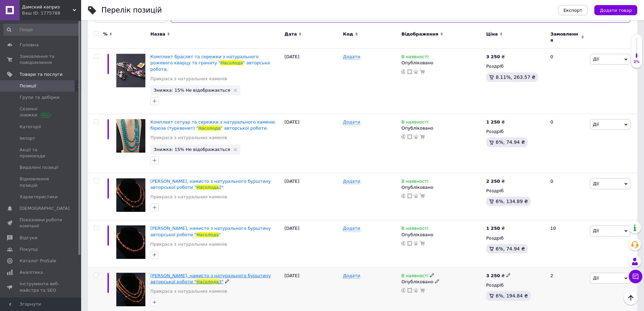 The width and height of the screenshot is (644, 311). What do you see at coordinates (131, 242) in the screenshot?
I see `img: Колье, ожерелье из натурального янтаря авторской работы "Услада"` at bounding box center [131, 242].